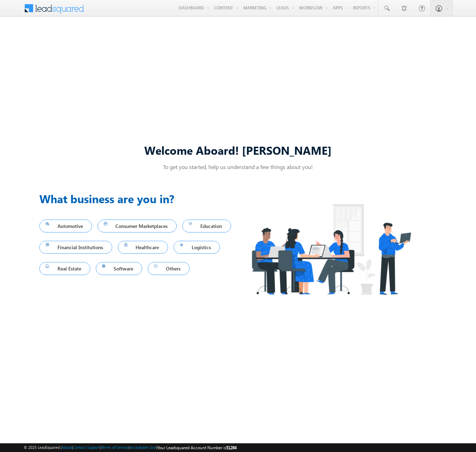 This screenshot has height=452, width=476. Describe the element at coordinates (76, 247) in the screenshot. I see `span: Financial Institutions` at that location.